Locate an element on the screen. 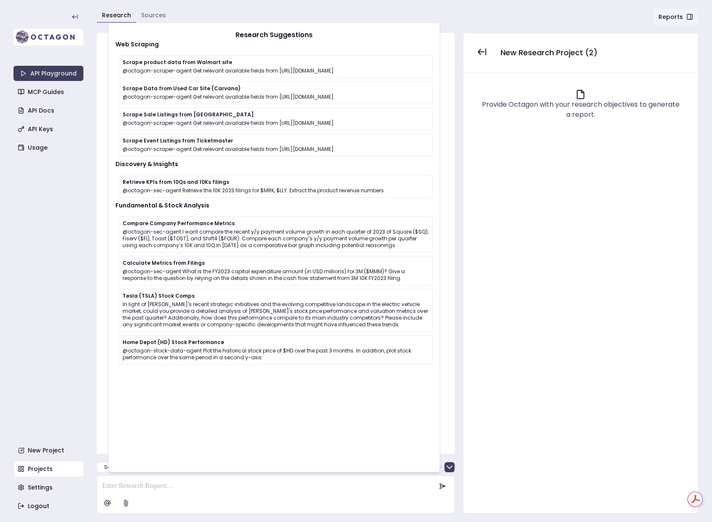 The height and width of the screenshot is (522, 712). p: @octagon-sec-agent Retrieve the 10K 2023 filings for $MRK, $LLY. Extract the product revenue numb... is located at coordinates (276, 190).